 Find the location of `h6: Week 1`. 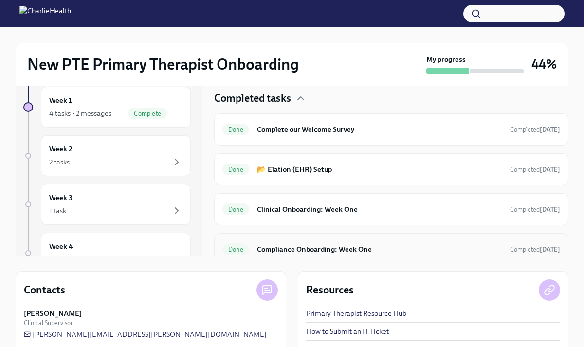

h6: Week 1 is located at coordinates (60, 100).